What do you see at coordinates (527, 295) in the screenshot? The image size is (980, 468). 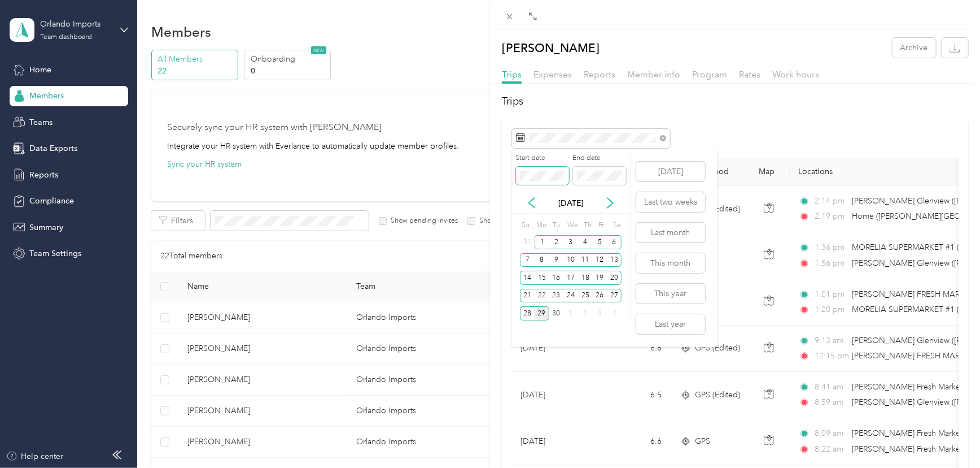 I see `div: 21` at bounding box center [527, 295].